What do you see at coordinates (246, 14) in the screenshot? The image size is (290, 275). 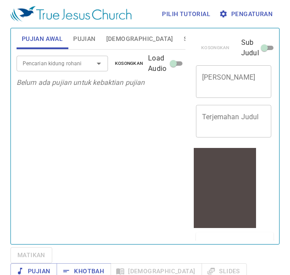 I see `span: Pengaturan` at bounding box center [246, 14].